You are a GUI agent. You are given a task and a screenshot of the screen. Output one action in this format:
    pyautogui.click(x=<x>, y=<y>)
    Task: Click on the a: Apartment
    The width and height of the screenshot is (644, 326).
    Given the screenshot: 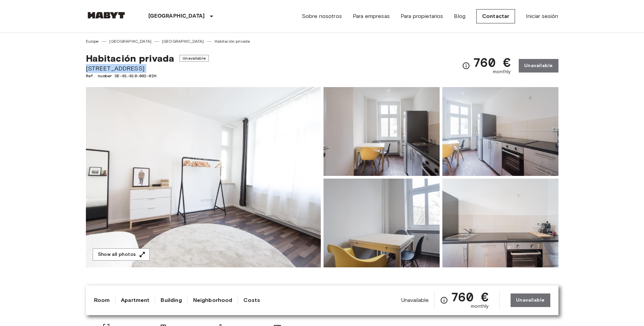 What is the action you would take?
    pyautogui.click(x=135, y=300)
    